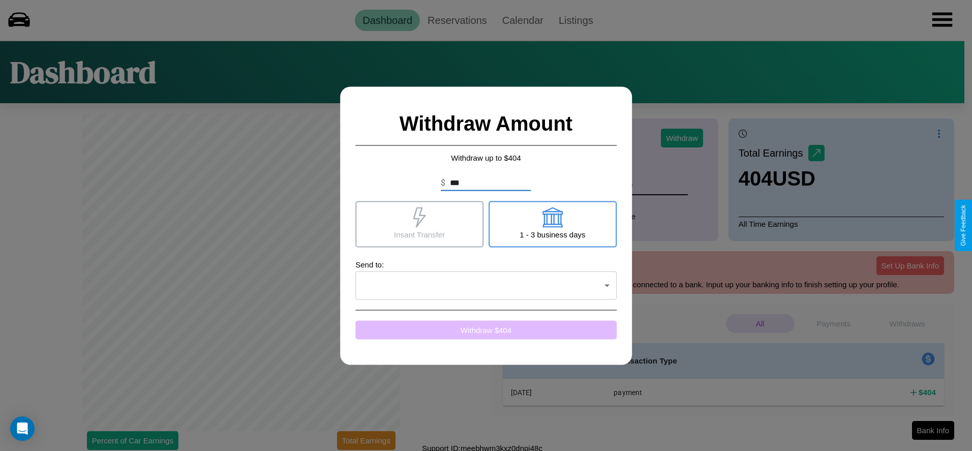 The height and width of the screenshot is (451, 972). I want to click on button: Withdraw $404, so click(486, 329).